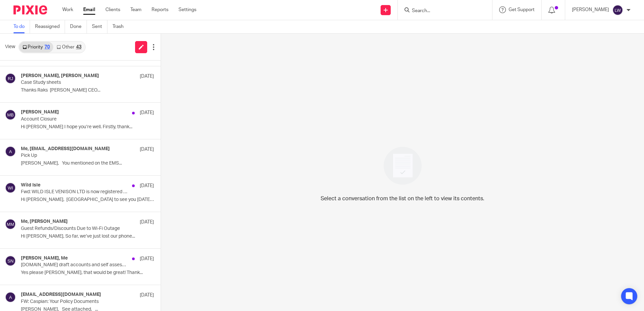 The height and width of the screenshot is (311, 644). I want to click on a: Settings, so click(187, 10).